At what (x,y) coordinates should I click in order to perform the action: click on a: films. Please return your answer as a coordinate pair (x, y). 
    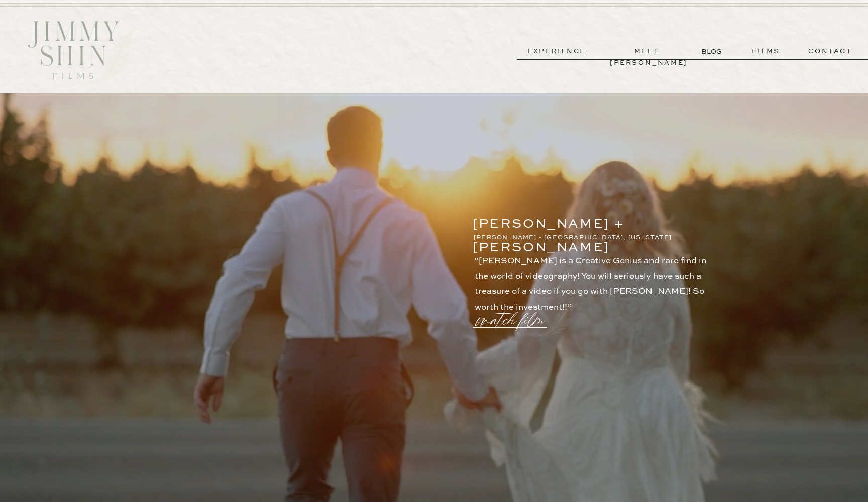
    Looking at the image, I should click on (766, 51).